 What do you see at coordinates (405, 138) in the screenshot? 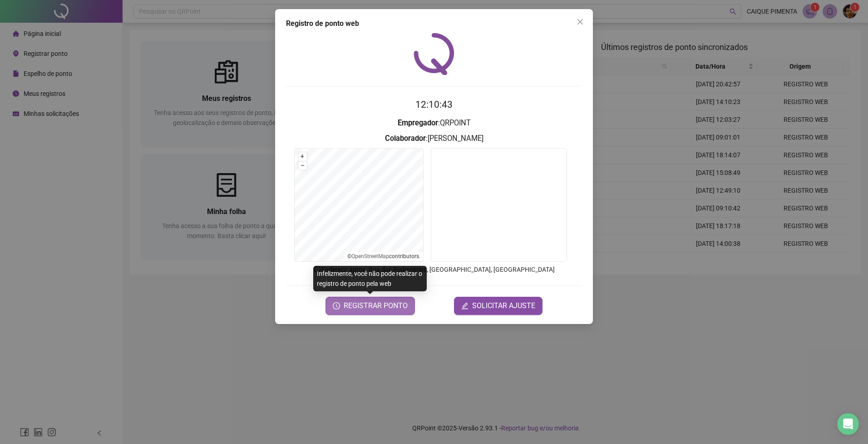
I see `strong: Colaborador` at bounding box center [405, 138].